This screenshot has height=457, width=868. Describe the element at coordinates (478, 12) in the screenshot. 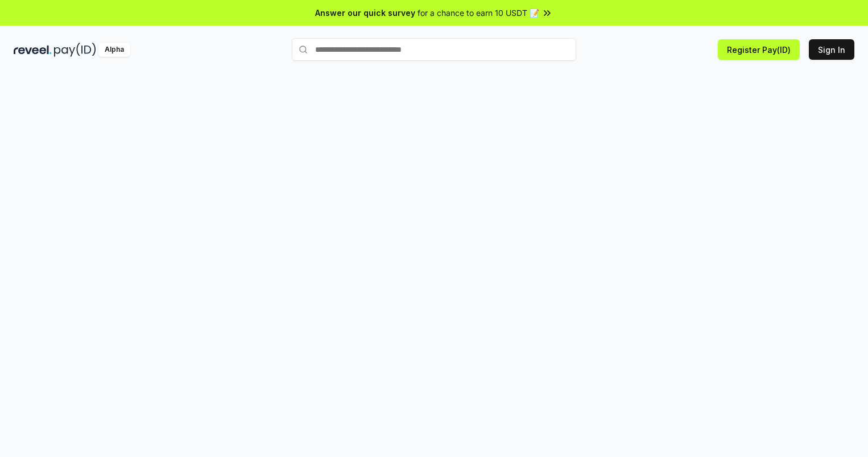

I see `span: for a chance to earn 10 USDT 📝` at that location.